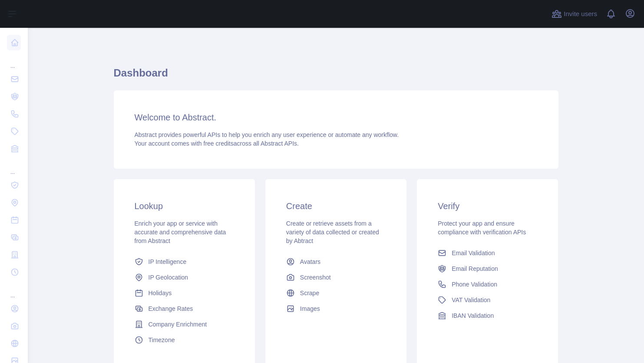 Image resolution: width=644 pixels, height=363 pixels. I want to click on span: VAT Validation, so click(470, 300).